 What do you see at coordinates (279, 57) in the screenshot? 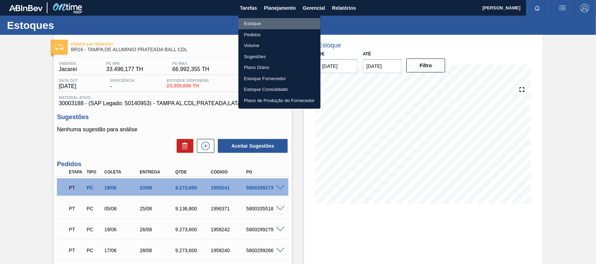
I see `li: Sugestões` at bounding box center [279, 57].